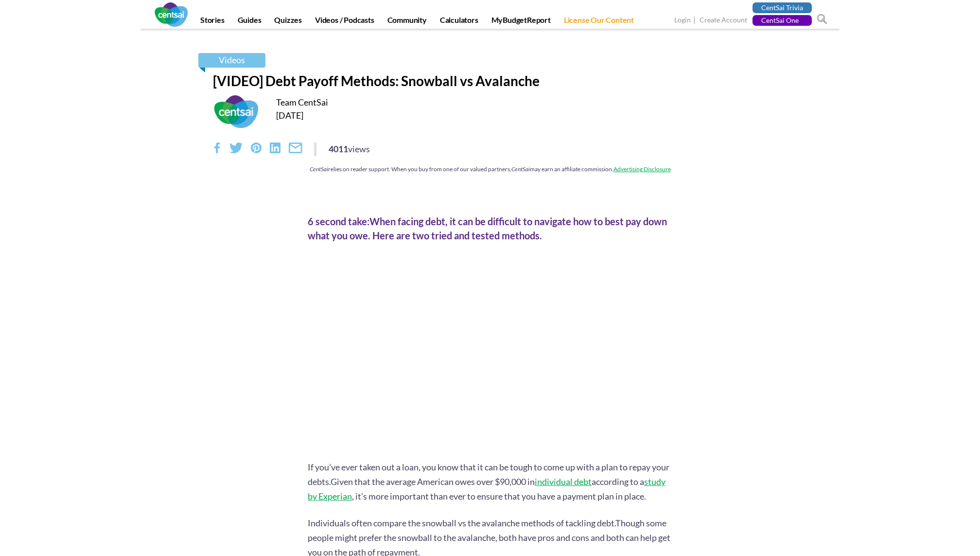  What do you see at coordinates (782, 20) in the screenshot?
I see `a: CentSai One` at bounding box center [782, 20].